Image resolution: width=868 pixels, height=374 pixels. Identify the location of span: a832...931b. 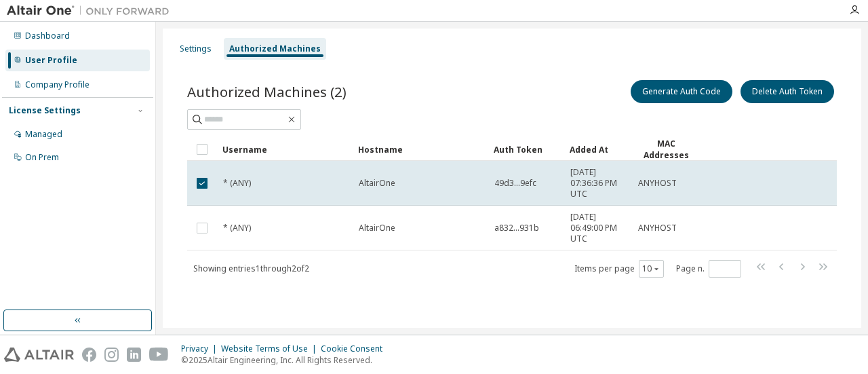
(517, 229).